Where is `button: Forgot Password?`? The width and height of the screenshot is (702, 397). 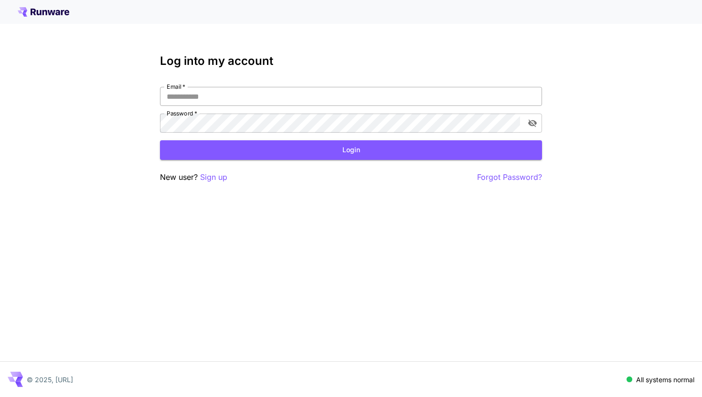
button: Forgot Password? is located at coordinates (510, 177).